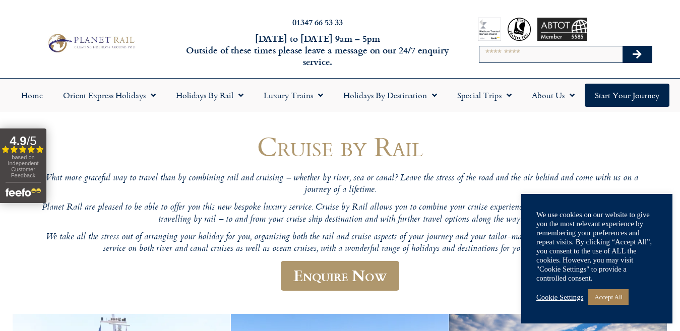 The height and width of the screenshot is (331, 680). What do you see at coordinates (390, 95) in the screenshot?
I see `a: Holidays by Destination` at bounding box center [390, 95].